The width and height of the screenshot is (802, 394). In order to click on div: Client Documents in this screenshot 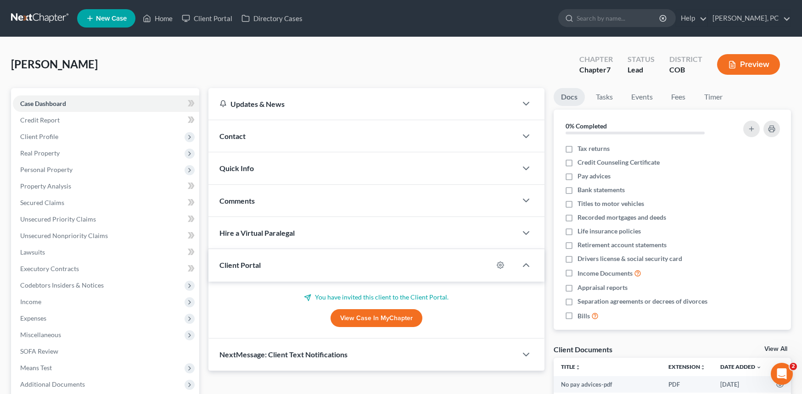, I will do `click(583, 349)`.